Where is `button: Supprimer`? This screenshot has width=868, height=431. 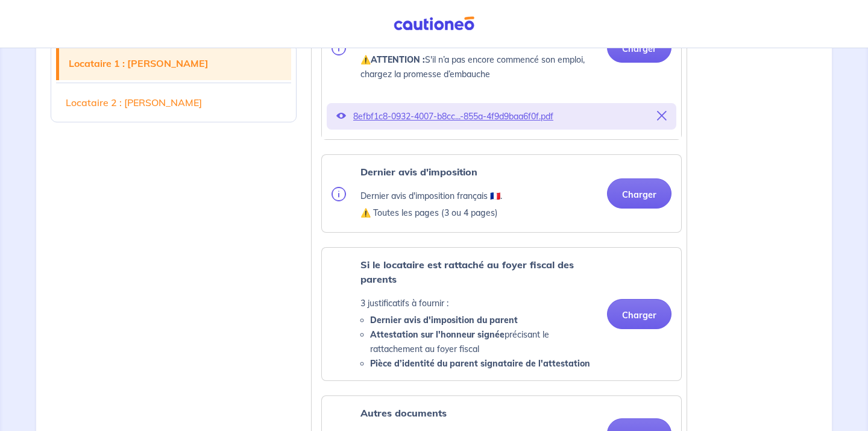 button: Supprimer is located at coordinates (662, 117).